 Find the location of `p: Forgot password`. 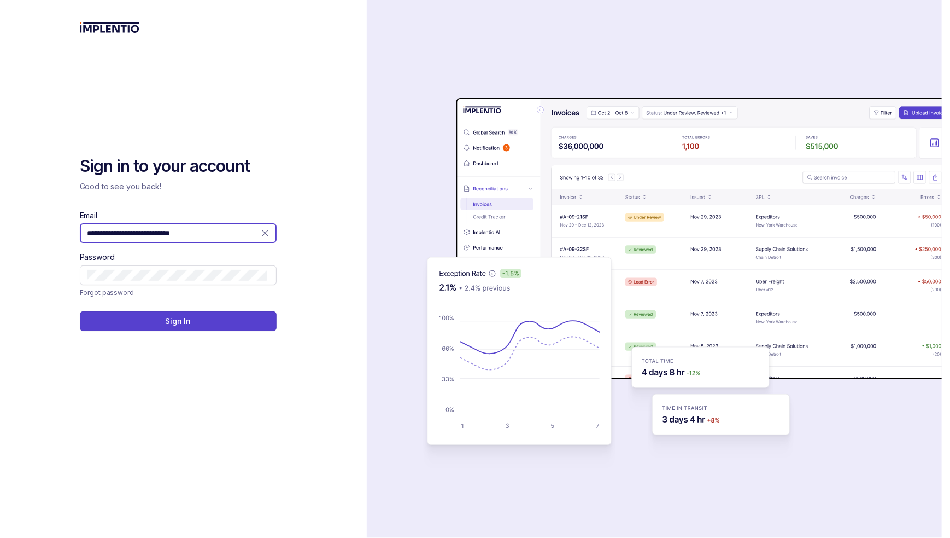

p: Forgot password is located at coordinates (107, 293).